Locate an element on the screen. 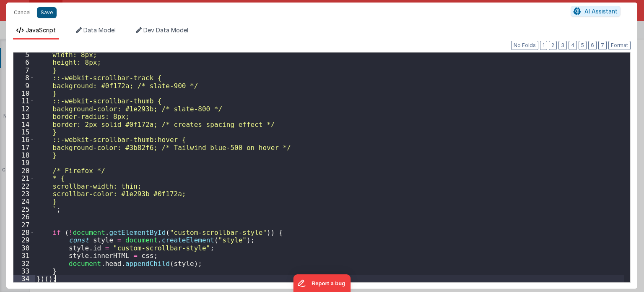  div: 12 is located at coordinates (24, 109).